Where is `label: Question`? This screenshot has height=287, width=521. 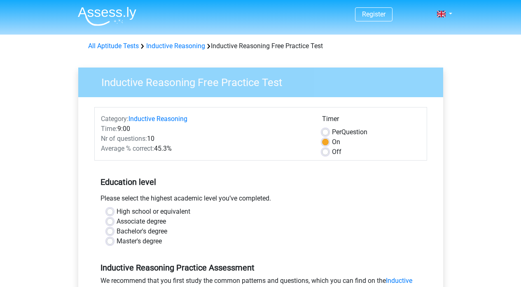
label: Question is located at coordinates (350, 132).